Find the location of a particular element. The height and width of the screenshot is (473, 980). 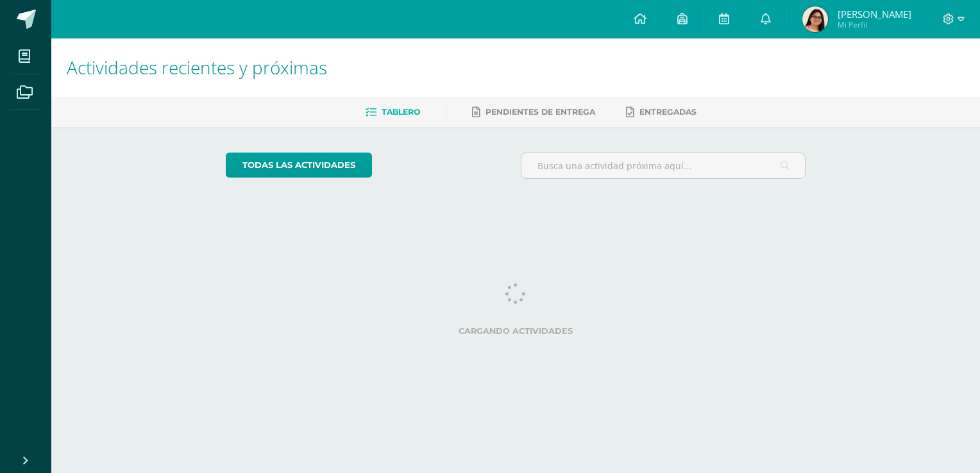

a: Entregadas is located at coordinates (661, 112).